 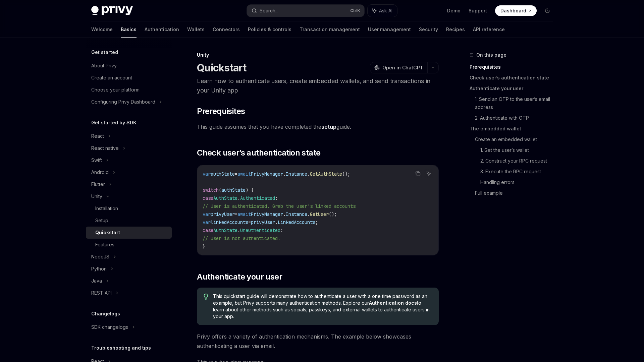 What do you see at coordinates (104, 66) in the screenshot?
I see `div: About Privy` at bounding box center [104, 66].